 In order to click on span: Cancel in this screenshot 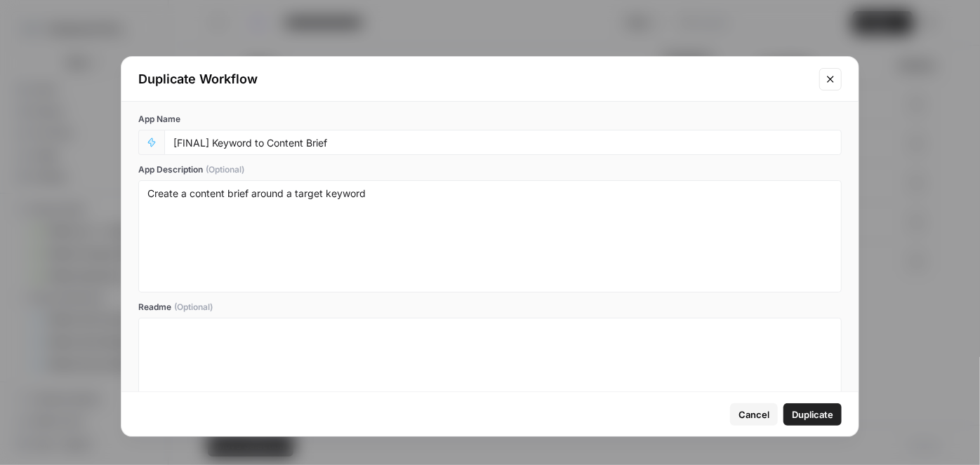, I will do `click(754, 415)`.